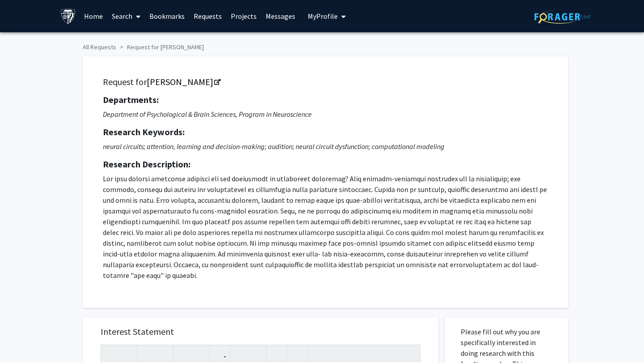 This screenshot has height=363, width=644. I want to click on img: Johns Hopkins University Logo, so click(68, 16).